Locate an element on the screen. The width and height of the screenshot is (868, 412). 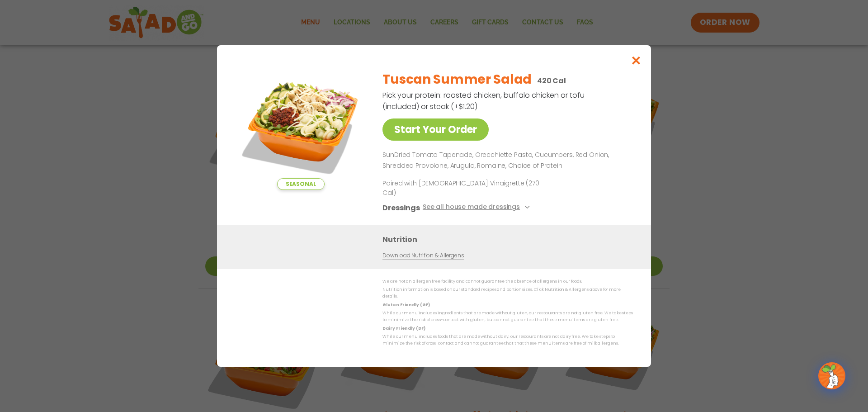
span: Seasonal is located at coordinates (300, 184).